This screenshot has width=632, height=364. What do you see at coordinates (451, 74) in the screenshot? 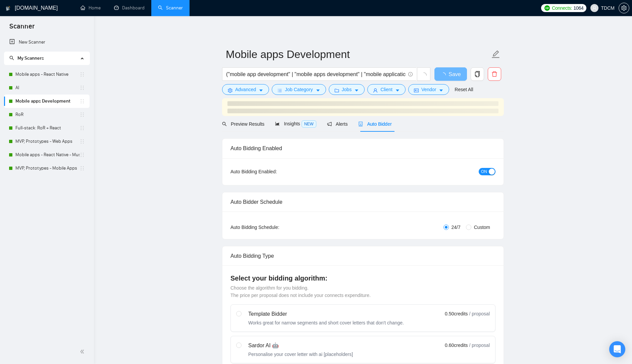
I see `button: Save` at bounding box center [451, 74].